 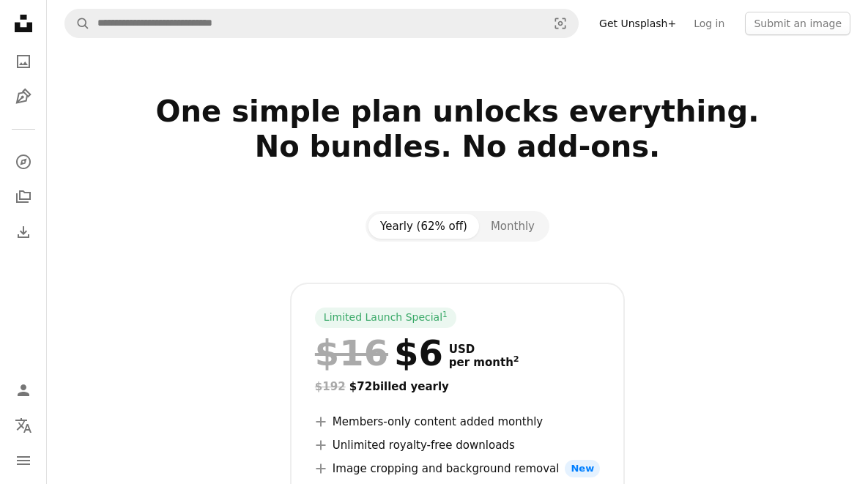 I want to click on a: Explore, so click(x=23, y=161).